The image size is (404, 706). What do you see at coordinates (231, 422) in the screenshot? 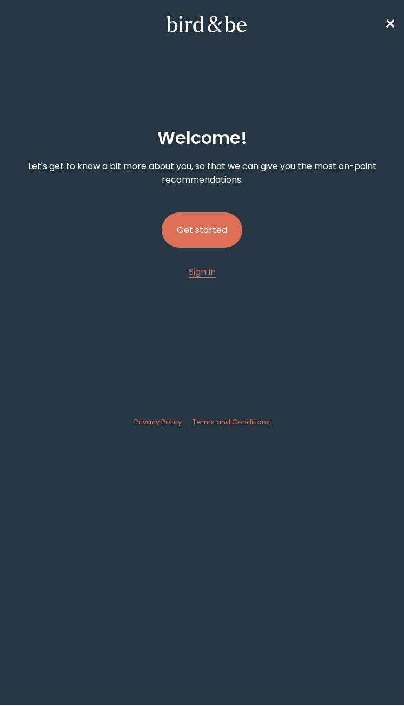
I see `a: Terms and Conditions` at bounding box center [231, 422].